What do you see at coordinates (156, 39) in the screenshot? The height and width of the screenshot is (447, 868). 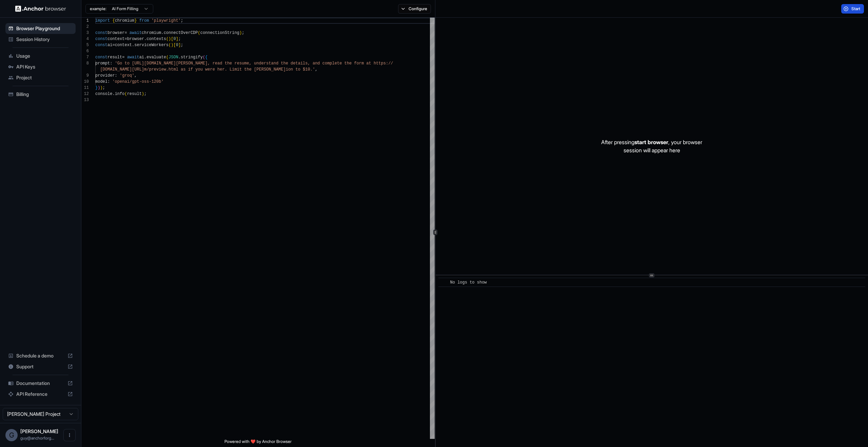 I see `span: contexts` at bounding box center [156, 39].